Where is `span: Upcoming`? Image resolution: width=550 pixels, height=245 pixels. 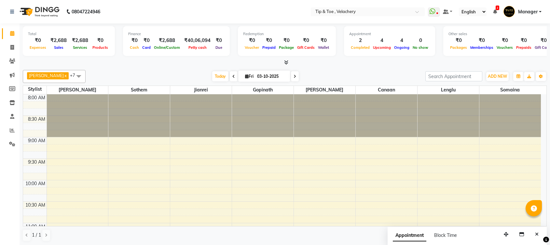 span: Upcoming is located at coordinates (382, 48).